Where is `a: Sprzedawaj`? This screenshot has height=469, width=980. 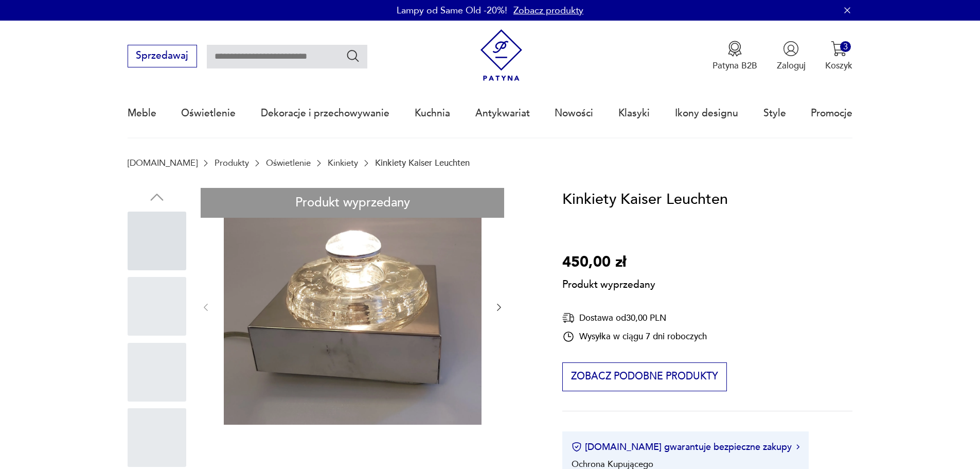 a: Sprzedawaj is located at coordinates (162, 57).